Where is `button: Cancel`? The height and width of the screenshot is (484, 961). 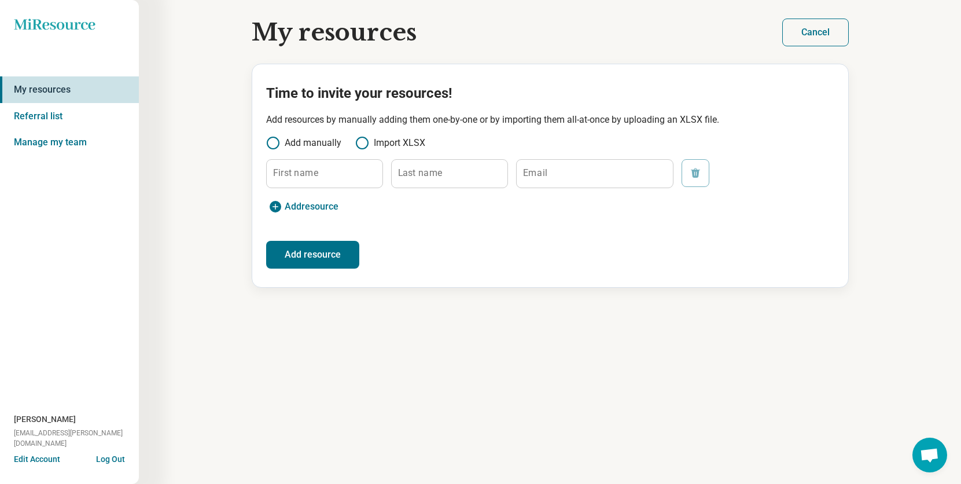
button: Cancel is located at coordinates (815, 32).